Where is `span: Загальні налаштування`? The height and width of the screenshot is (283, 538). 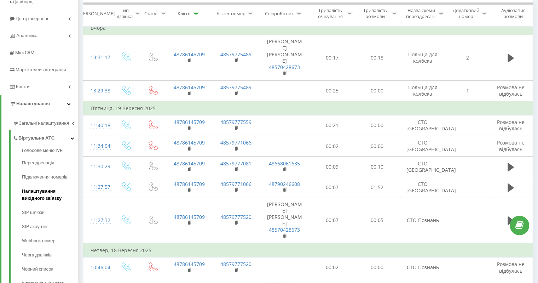
span: Загальні налаштування is located at coordinates (44, 123).